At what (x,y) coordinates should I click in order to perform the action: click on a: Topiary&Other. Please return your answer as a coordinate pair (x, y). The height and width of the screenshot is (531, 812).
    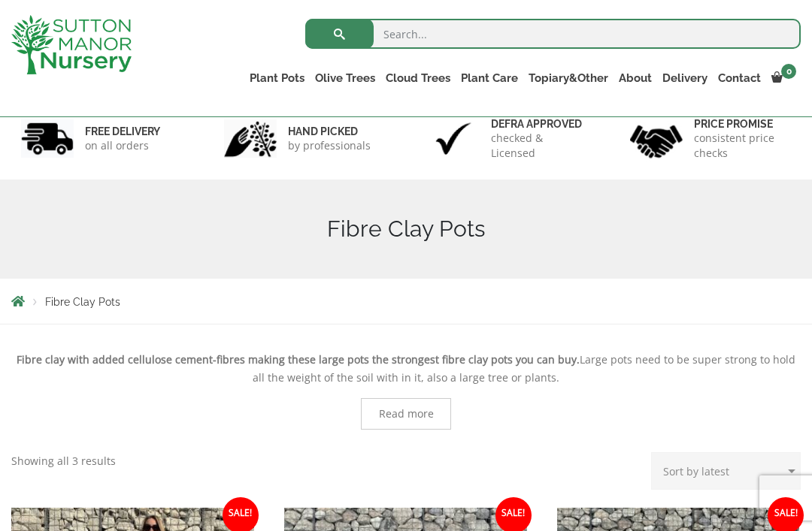
    Looking at the image, I should click on (568, 78).